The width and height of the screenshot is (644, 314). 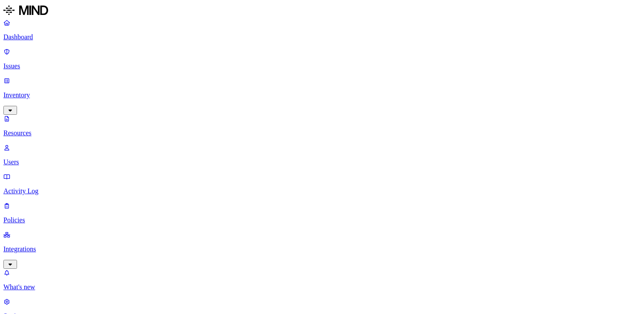 I want to click on p: Issues, so click(x=322, y=66).